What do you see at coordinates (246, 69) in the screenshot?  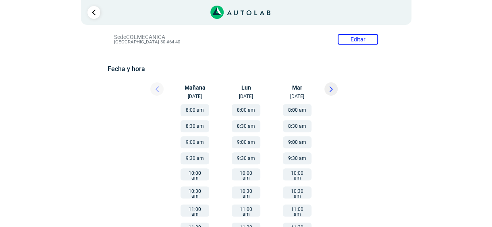 I see `h5: Fecha y hora` at bounding box center [246, 69].